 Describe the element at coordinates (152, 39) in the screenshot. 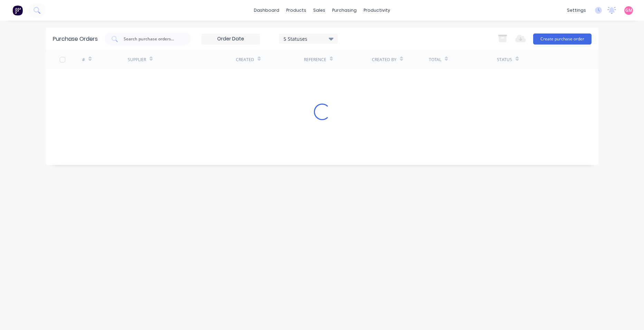

I see `input: Search purchase orders...` at that location.